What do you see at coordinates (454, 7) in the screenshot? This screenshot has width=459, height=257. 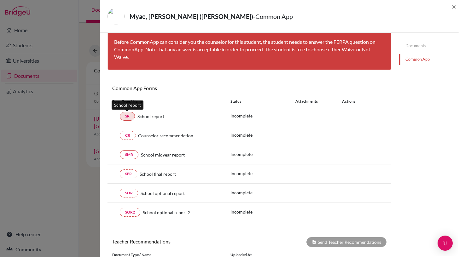 I see `button: Close` at bounding box center [454, 7].